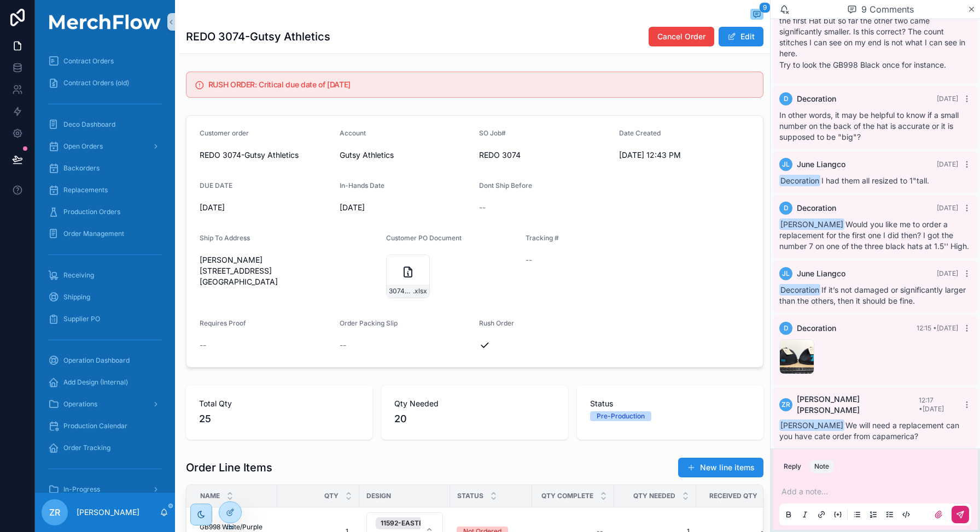  Describe the element at coordinates (105, 168) in the screenshot. I see `a: Backorders` at that location.